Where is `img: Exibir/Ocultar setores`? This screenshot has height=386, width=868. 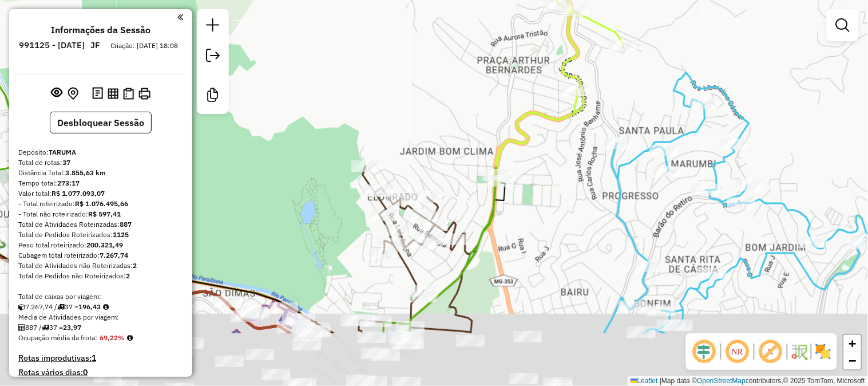 img: Exibir/Ocultar setores is located at coordinates (824, 352).